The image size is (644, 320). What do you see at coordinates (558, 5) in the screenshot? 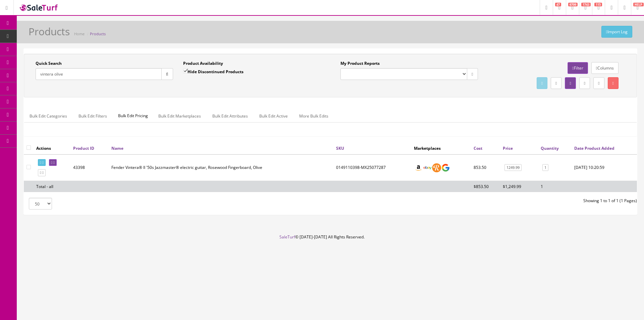
I see `span: 47` at bounding box center [558, 5].